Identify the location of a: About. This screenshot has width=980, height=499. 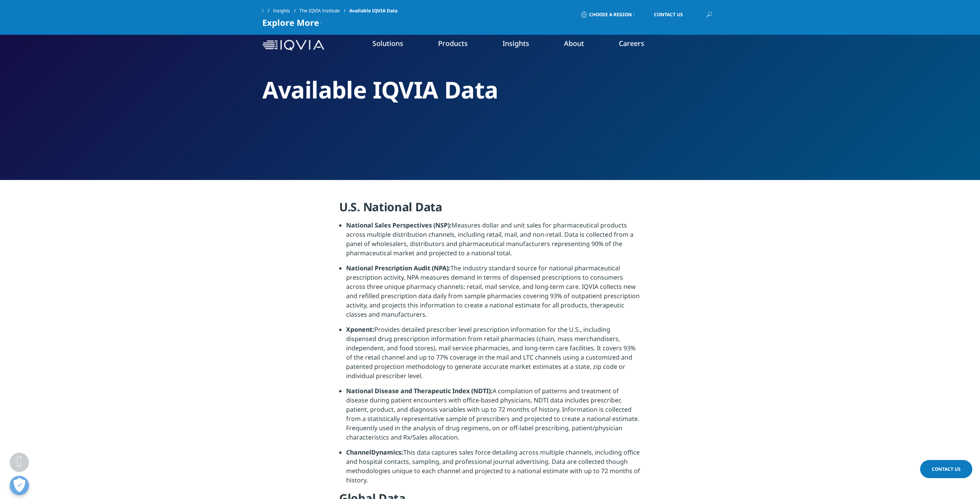
(573, 44).